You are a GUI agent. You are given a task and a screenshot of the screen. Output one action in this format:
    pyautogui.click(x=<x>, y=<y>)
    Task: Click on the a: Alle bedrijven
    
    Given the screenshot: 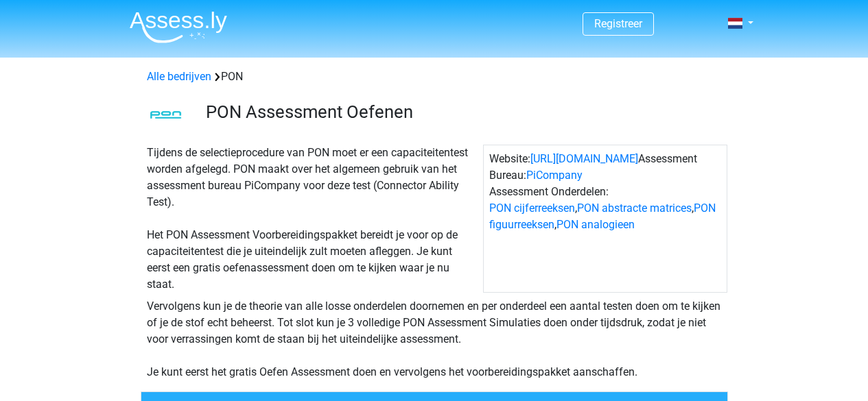 What is the action you would take?
    pyautogui.click(x=179, y=76)
    